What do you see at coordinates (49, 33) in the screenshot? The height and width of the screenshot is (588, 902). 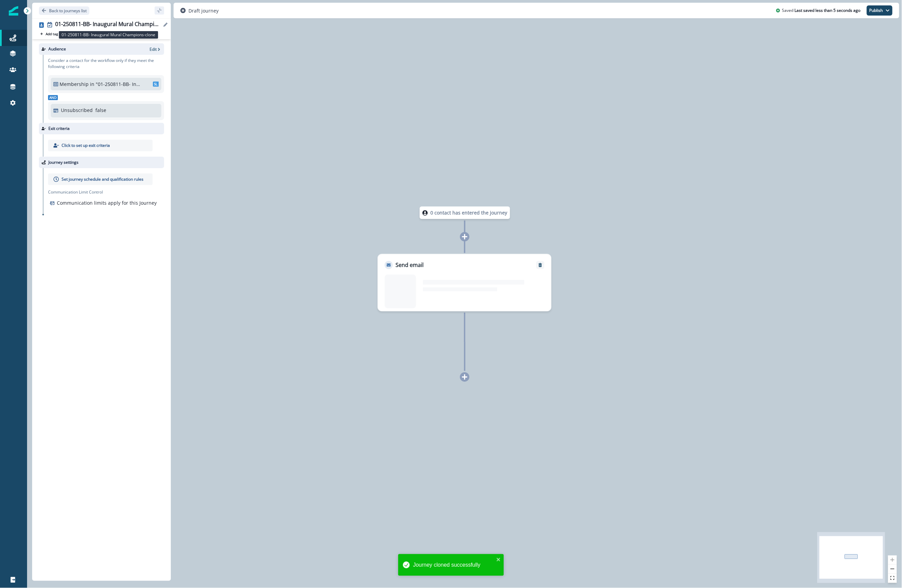 I see `button: Add tag` at bounding box center [49, 33].